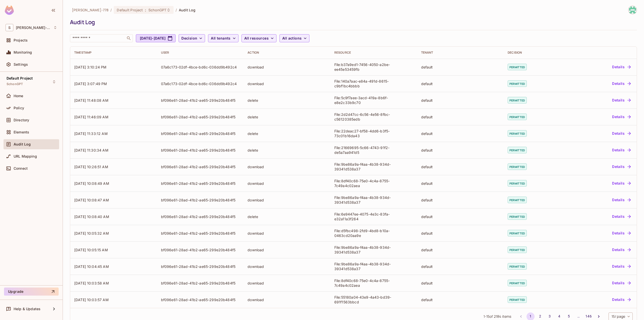 Image resolution: width=644 pixels, height=320 pixels. Describe the element at coordinates (9, 28) in the screenshot. I see `span: S` at that location.